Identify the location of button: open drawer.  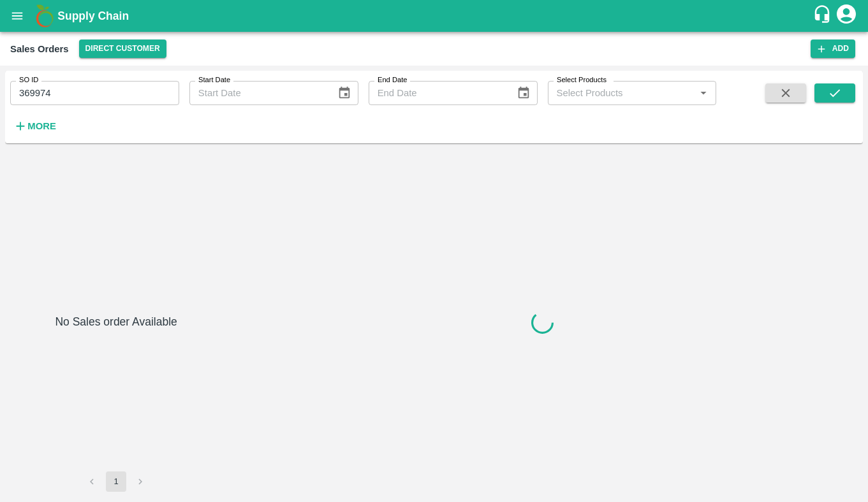
(17, 16).